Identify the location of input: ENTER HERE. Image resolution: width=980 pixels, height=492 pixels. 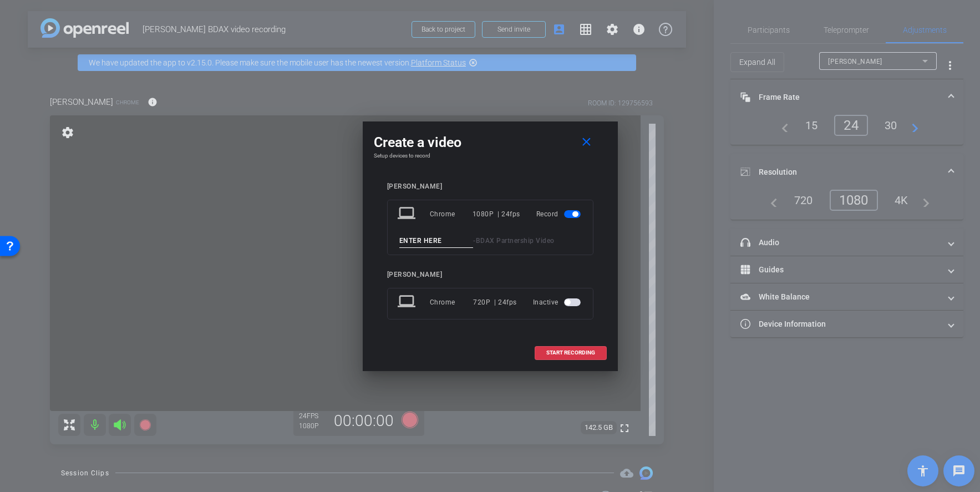
(437, 241).